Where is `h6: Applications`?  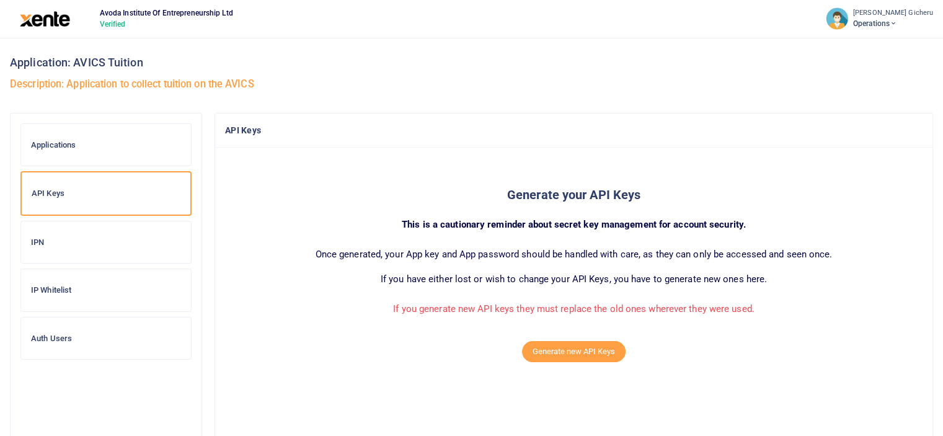
h6: Applications is located at coordinates (106, 145).